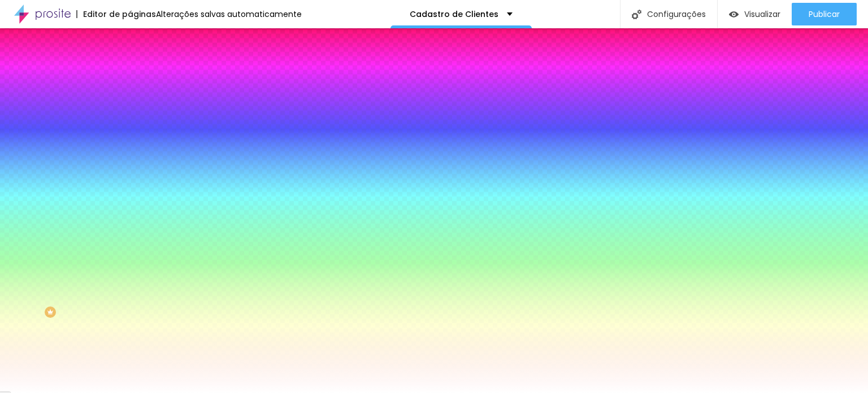 Image resolution: width=868 pixels, height=393 pixels. Describe the element at coordinates (733, 14) in the screenshot. I see `img: view-1.svg` at that location.